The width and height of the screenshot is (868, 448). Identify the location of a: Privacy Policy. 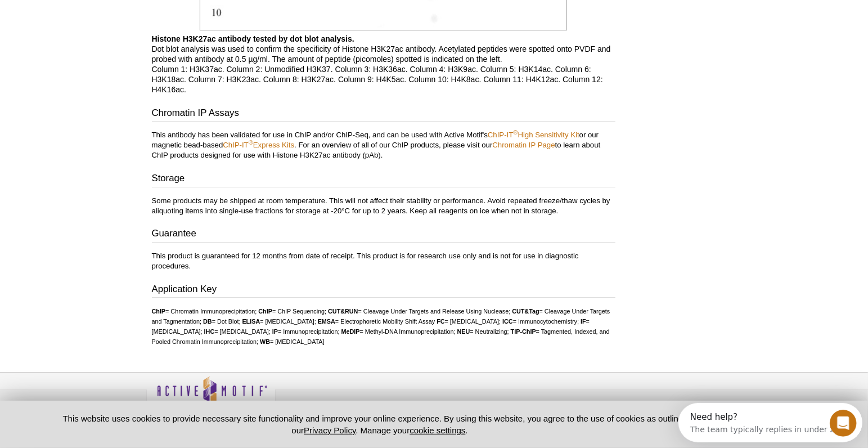
(330, 430).